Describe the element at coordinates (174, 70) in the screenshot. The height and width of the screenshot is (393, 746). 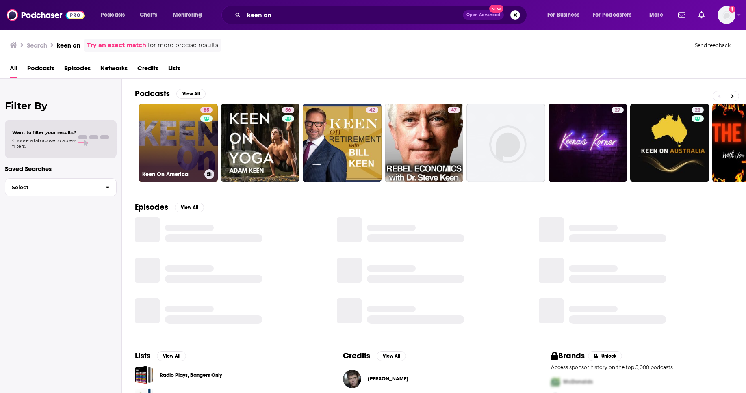
I see `a: Lists` at that location.